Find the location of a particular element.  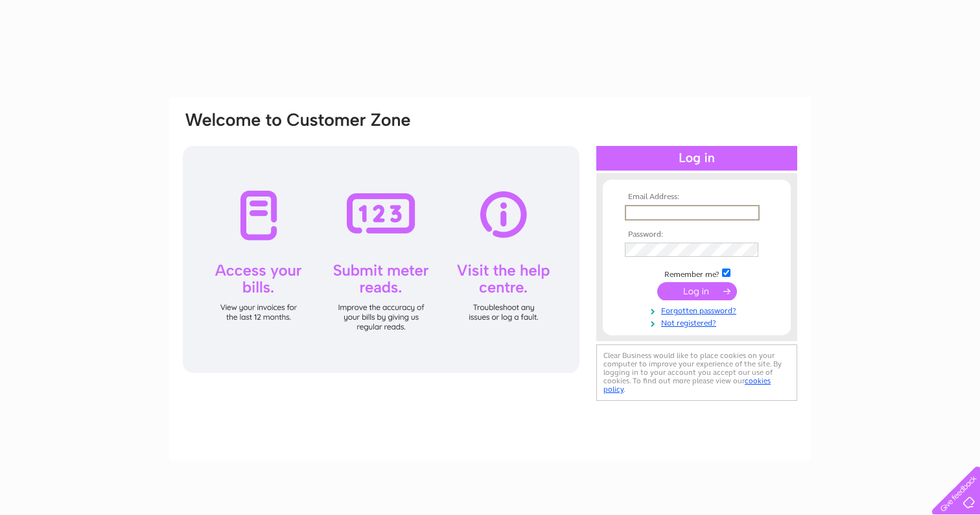

td: Remember me? is located at coordinates (697, 273).